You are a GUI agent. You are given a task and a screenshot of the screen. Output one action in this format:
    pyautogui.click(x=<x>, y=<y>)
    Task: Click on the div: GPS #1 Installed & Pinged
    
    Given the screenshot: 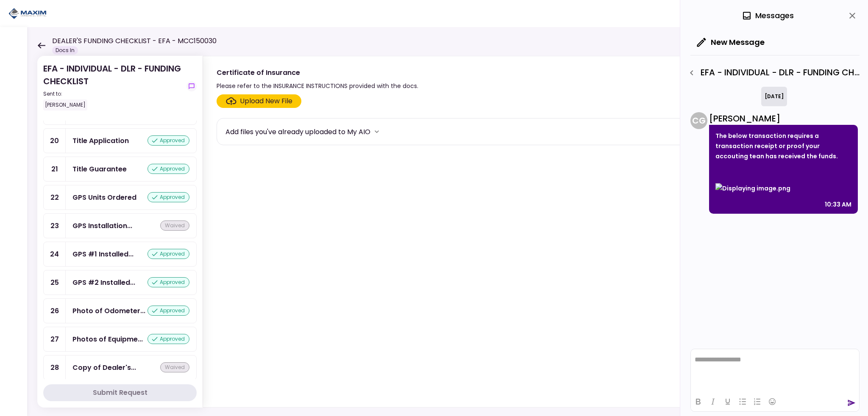 What is the action you would take?
    pyautogui.click(x=103, y=254)
    